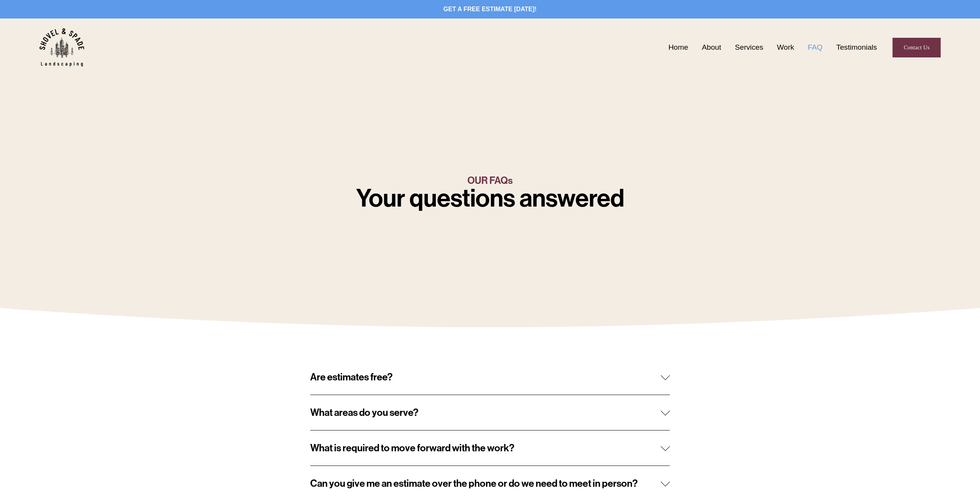 The width and height of the screenshot is (980, 496). What do you see at coordinates (490, 199) in the screenshot?
I see `h1: Your questions answered` at bounding box center [490, 199].